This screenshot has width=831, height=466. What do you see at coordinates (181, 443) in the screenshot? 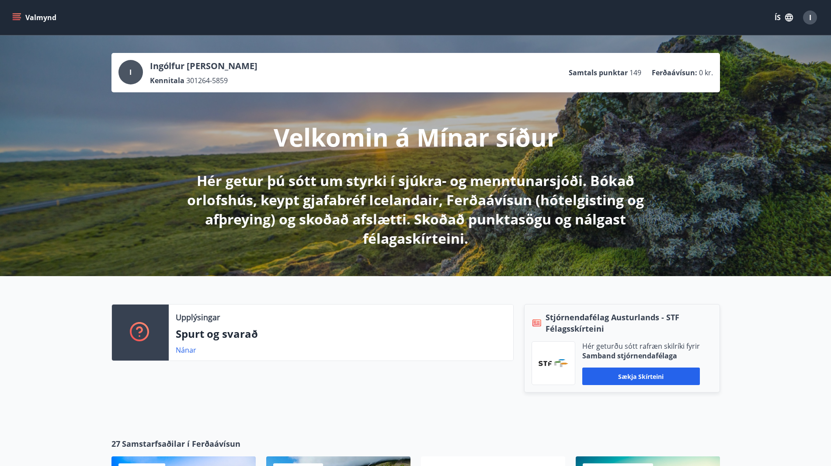
I see `span: Samstarfsaðilar í Ferðaávísun` at bounding box center [181, 443].